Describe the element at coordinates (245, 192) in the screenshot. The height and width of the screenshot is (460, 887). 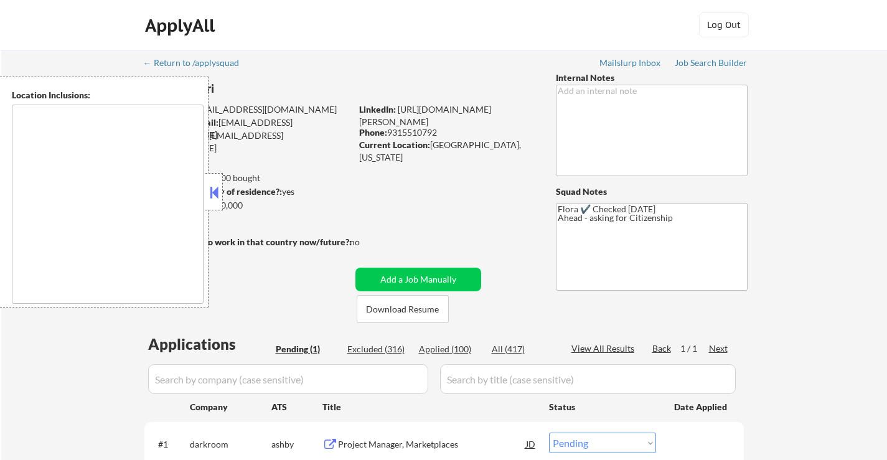
I see `div: yes` at that location.